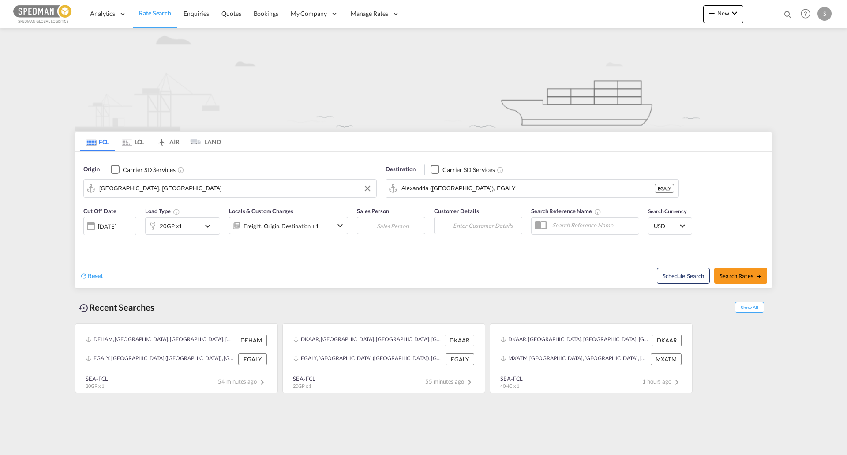 The height and width of the screenshot is (455, 847). I want to click on md-tab-item: AIR, so click(168, 142).